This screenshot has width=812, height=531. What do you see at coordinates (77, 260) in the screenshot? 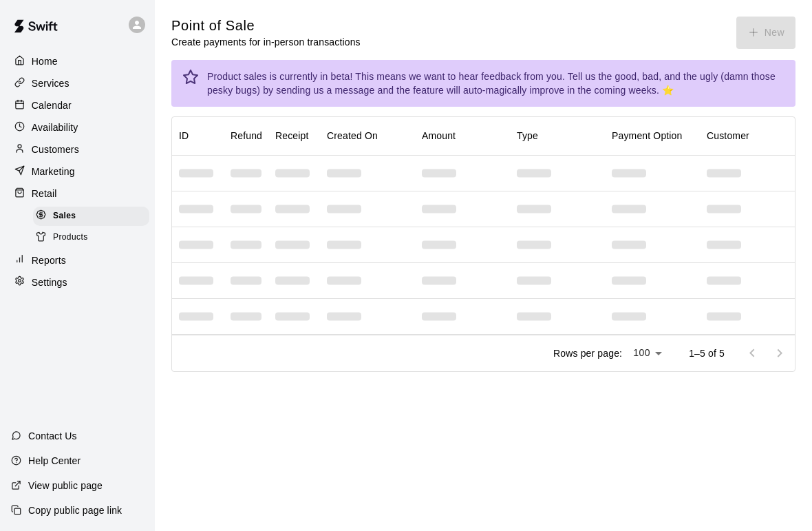
I see `div: Reports` at bounding box center [77, 260].